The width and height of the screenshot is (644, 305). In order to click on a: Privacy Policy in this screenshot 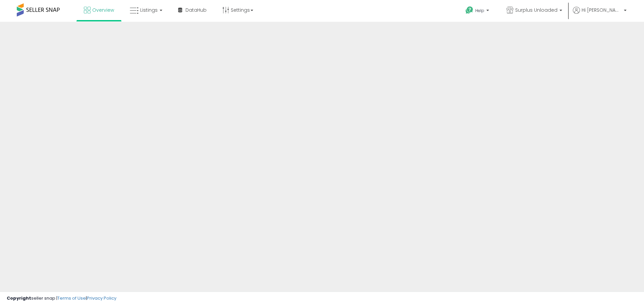, I will do `click(102, 298)`.